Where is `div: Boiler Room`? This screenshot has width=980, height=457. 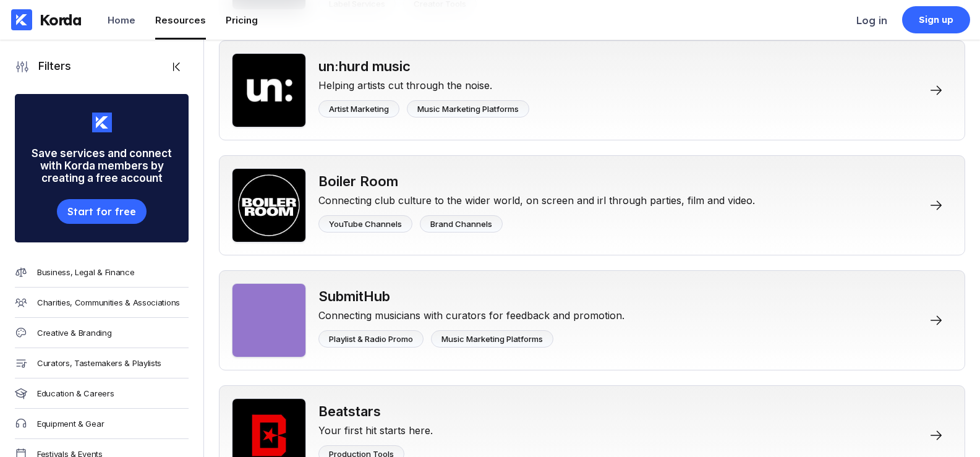 div: Boiler Room is located at coordinates (537, 181).